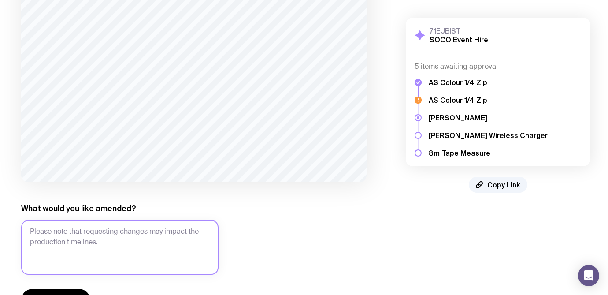 This screenshot has height=295, width=608. Describe the element at coordinates (78, 208) in the screenshot. I see `label: What would you like amended?` at that location.